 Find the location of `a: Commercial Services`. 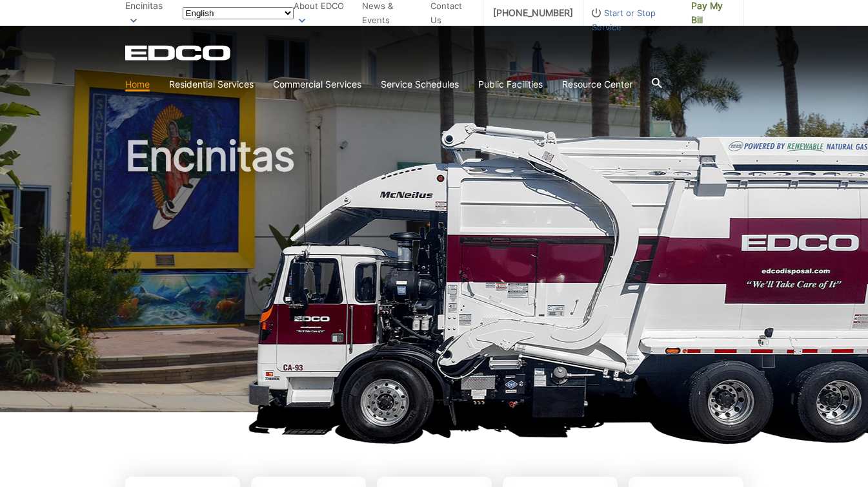

a: Commercial Services is located at coordinates (317, 84).